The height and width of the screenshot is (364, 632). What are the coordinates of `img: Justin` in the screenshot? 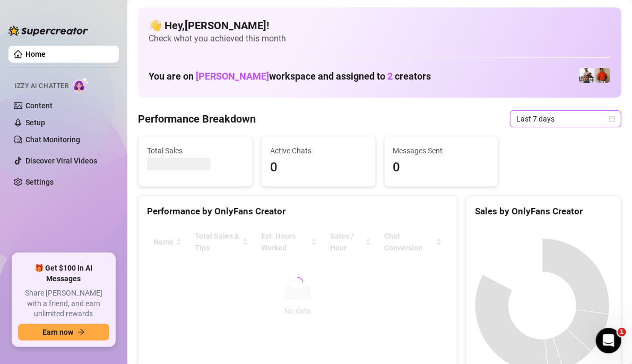 It's located at (602, 75).